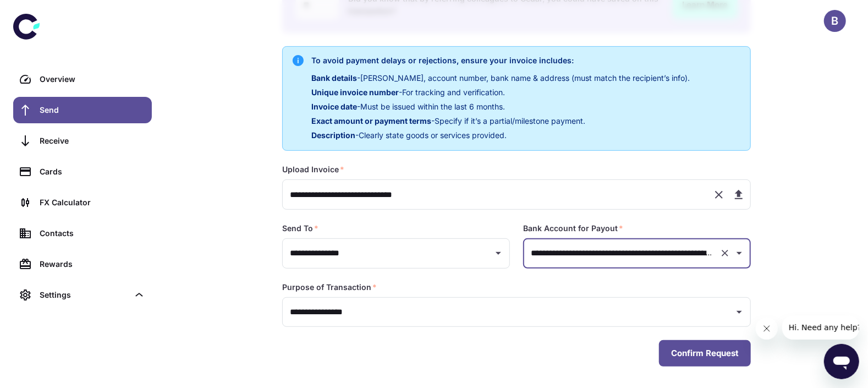 This screenshot has width=868, height=388. What do you see at coordinates (82, 172) in the screenshot?
I see `a: Cards` at bounding box center [82, 172].